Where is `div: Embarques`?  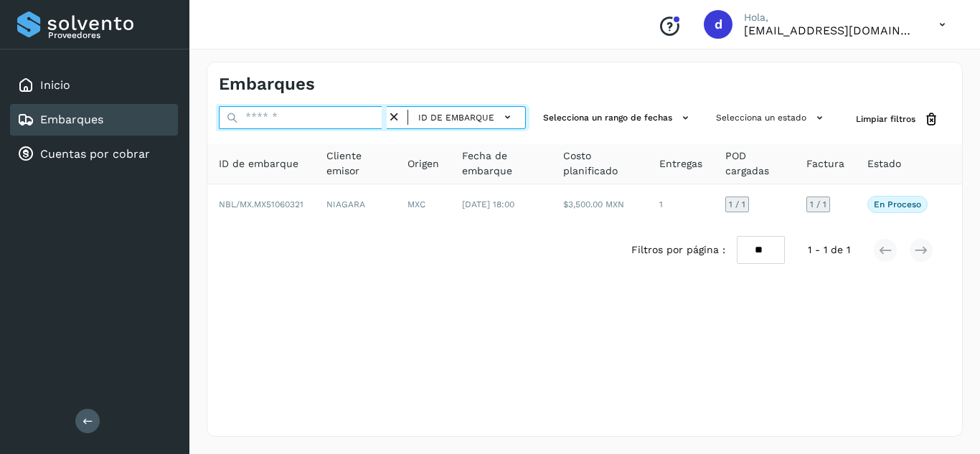 div: Embarques is located at coordinates (94, 120).